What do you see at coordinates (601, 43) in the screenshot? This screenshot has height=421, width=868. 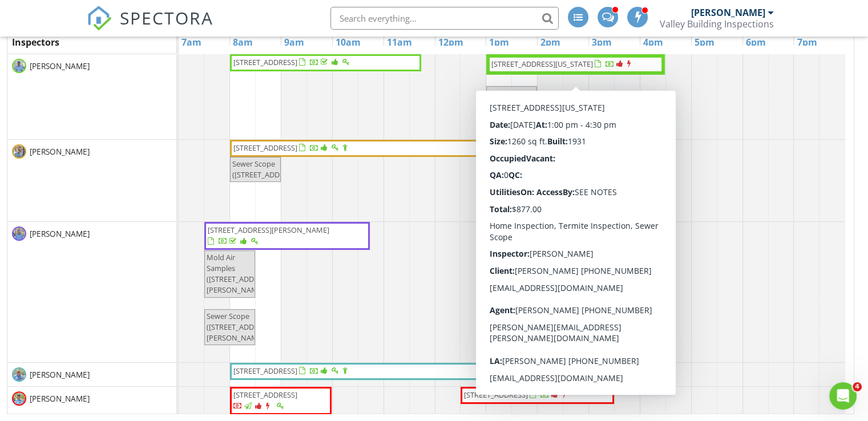 I see `a: 3pm` at bounding box center [601, 43].